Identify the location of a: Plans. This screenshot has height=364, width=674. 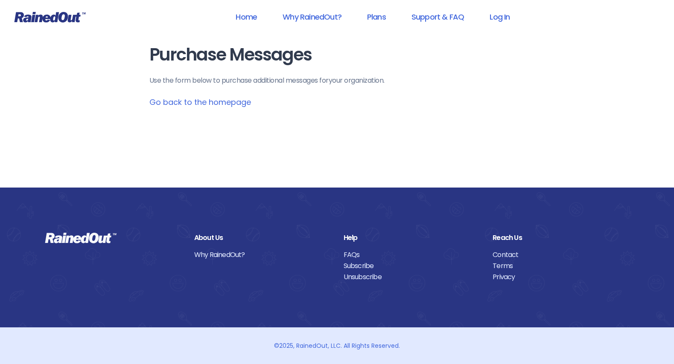
(376, 17).